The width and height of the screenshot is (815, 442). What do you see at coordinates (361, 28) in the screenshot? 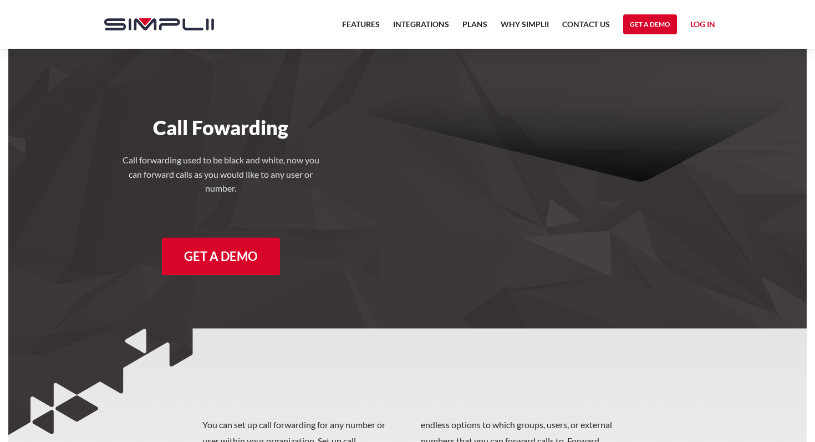
I see `a: Features` at bounding box center [361, 28].